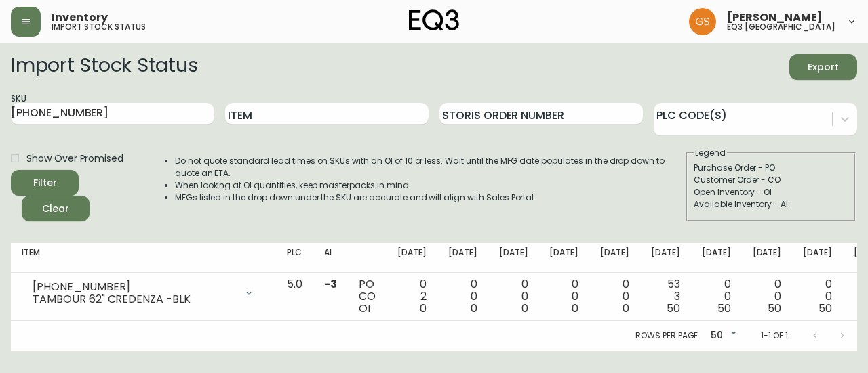  Describe the element at coordinates (824, 67) in the screenshot. I see `span: Export` at that location.